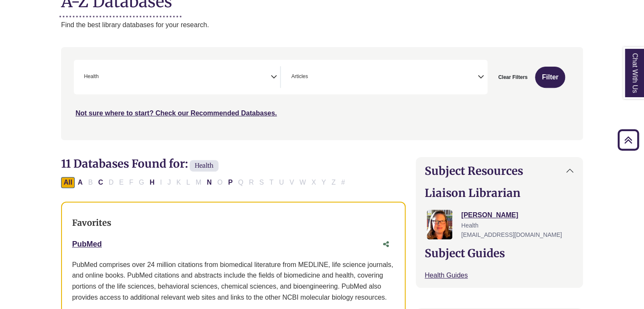  Describe the element at coordinates (550, 77) in the screenshot. I see `button: Submit for Search Results` at that location.